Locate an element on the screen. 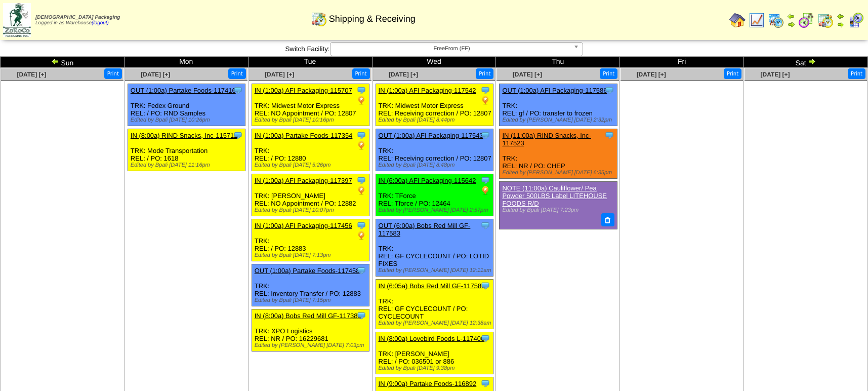 The image size is (868, 391). td: Wed is located at coordinates (434, 62).